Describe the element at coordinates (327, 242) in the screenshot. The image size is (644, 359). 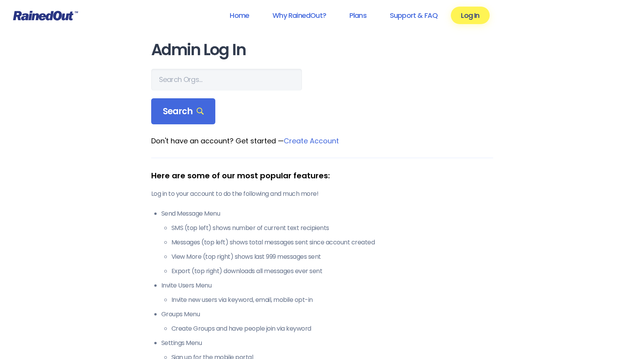
I see `li: Send Message Menu` at that location.